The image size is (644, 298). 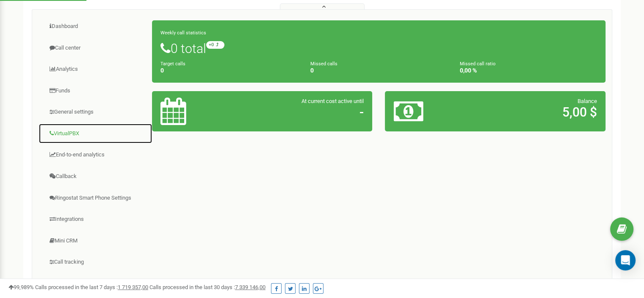 What do you see at coordinates (183, 32) in the screenshot?
I see `small: Weekly call statistics` at bounding box center [183, 32].